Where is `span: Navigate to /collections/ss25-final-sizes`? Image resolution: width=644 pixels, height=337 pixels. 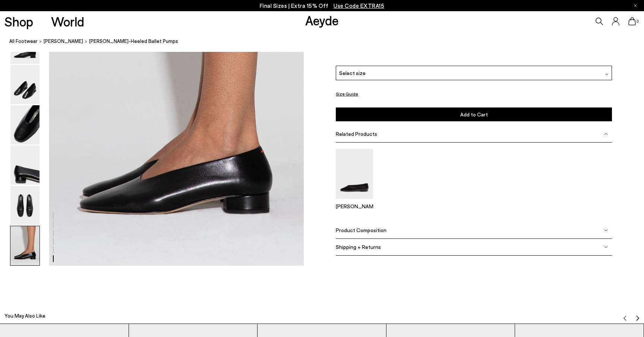 span: Navigate to /collections/ss25-final-sizes is located at coordinates (359, 6).